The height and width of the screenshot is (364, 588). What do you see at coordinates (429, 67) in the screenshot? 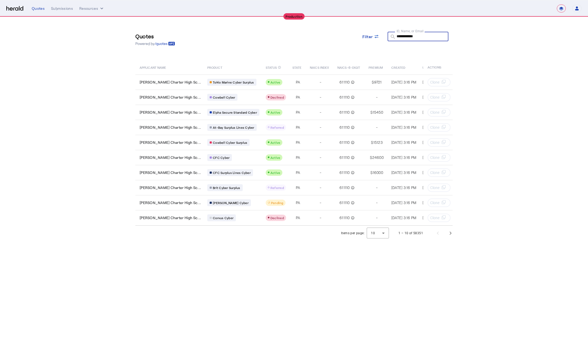
I see `span: UPDATED` at bounding box center [429, 67].